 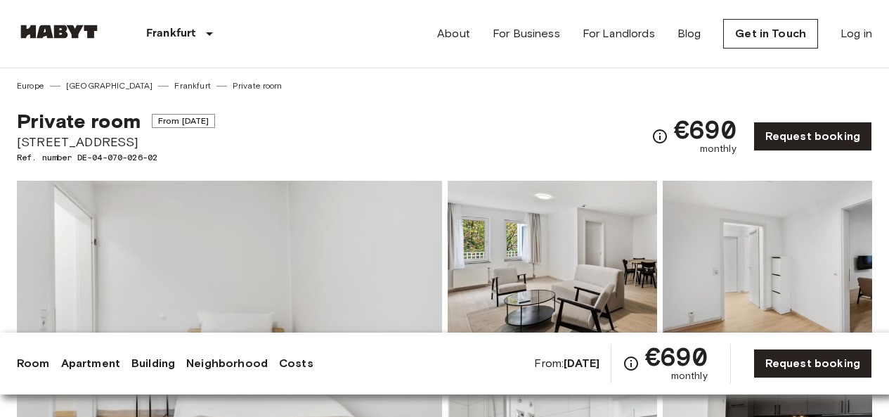 What do you see at coordinates (856, 34) in the screenshot?
I see `a: Log in` at bounding box center [856, 34].